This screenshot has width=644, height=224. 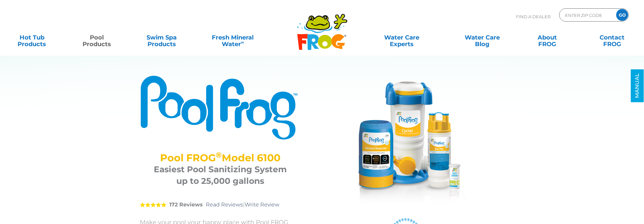 What do you see at coordinates (220, 107) in the screenshot?
I see `img: Product Logo` at bounding box center [220, 107].